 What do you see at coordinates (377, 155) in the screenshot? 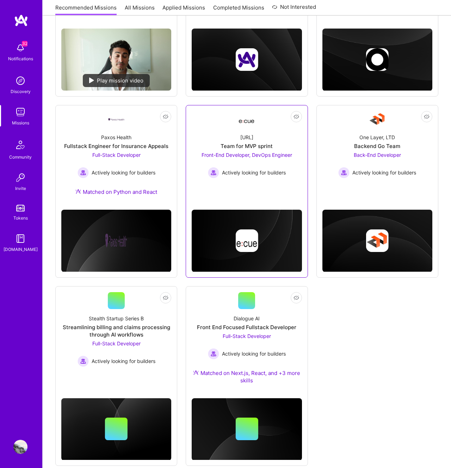
I see `span: Back-End Developer` at bounding box center [377, 155].